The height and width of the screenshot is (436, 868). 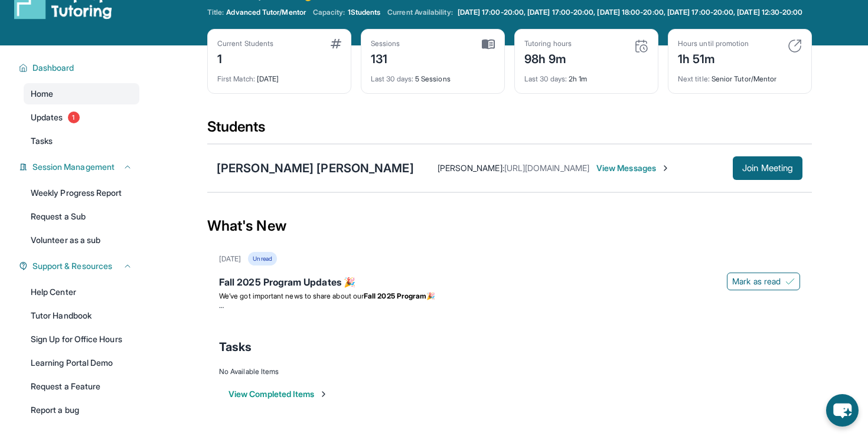 What do you see at coordinates (81, 217) in the screenshot?
I see `a: Request a Sub` at bounding box center [81, 217].